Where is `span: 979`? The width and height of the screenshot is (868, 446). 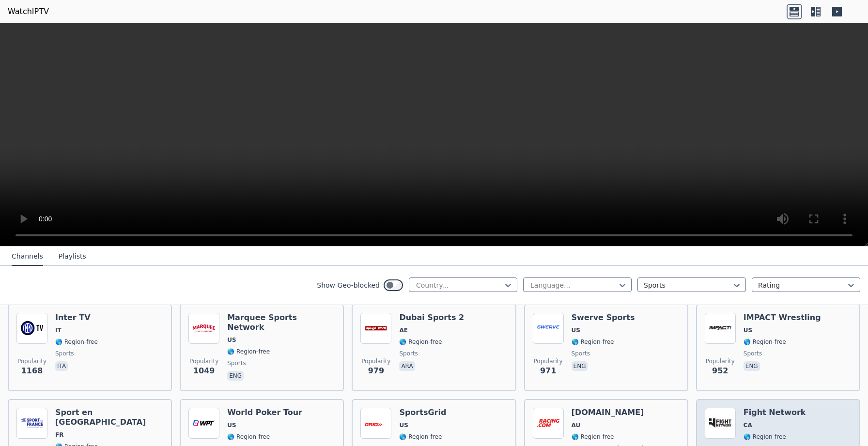 span: 979 is located at coordinates (376, 371).